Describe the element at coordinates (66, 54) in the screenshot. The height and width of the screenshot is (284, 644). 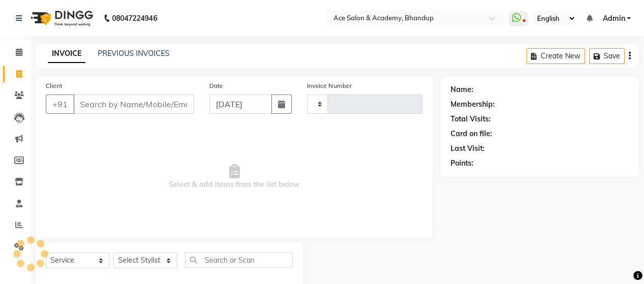
I see `a: INVOICE` at that location.